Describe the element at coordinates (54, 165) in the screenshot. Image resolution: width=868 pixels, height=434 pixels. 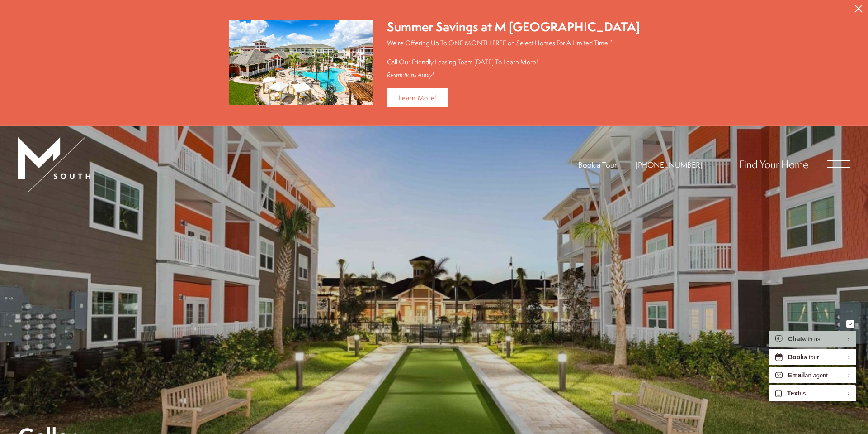
I see `img: MSouth` at that location.